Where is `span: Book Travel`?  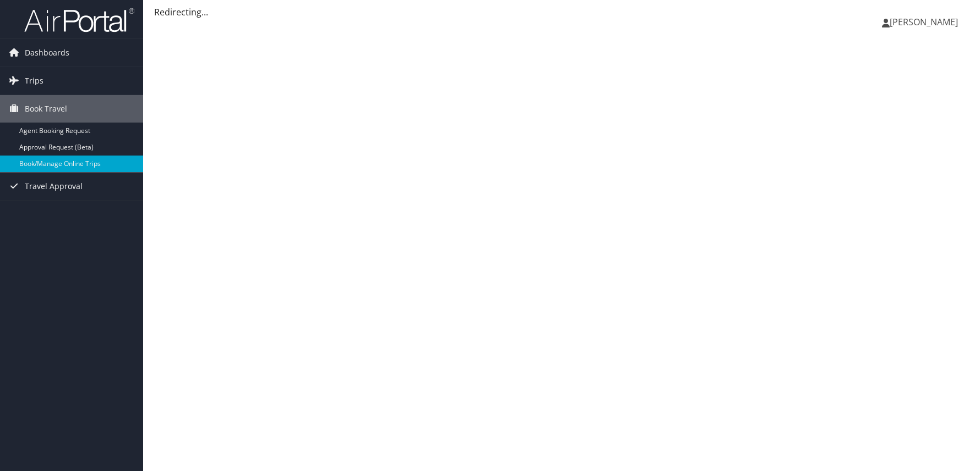 span: Book Travel is located at coordinates (46, 109).